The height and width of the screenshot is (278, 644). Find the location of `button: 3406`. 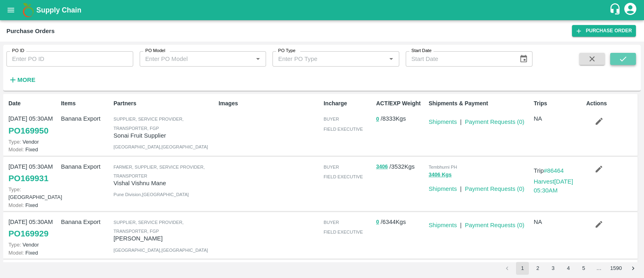

button: 3406 is located at coordinates (382, 167).